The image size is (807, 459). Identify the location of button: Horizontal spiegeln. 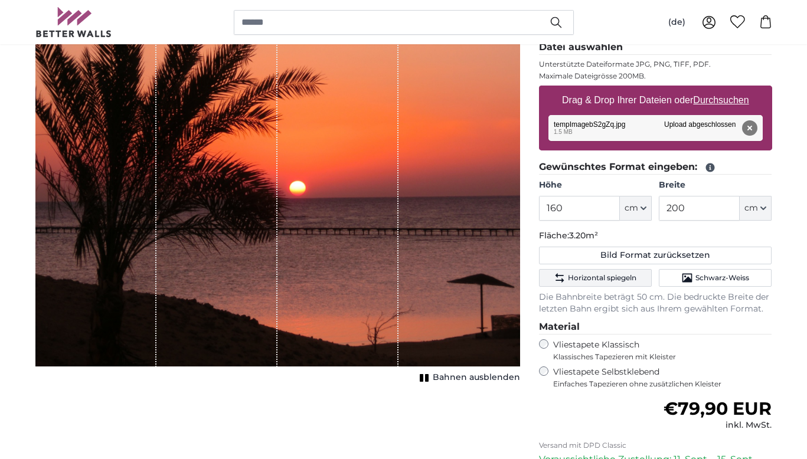
(595, 278).